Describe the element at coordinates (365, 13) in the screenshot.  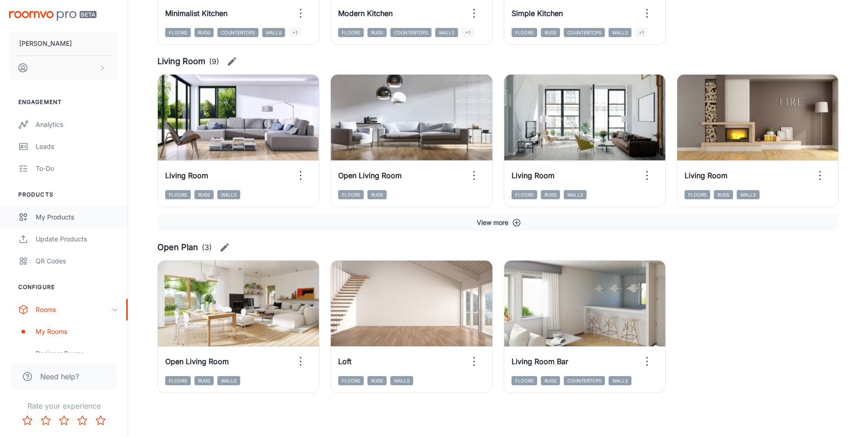
I see `h6: Modern Kitchen` at that location.